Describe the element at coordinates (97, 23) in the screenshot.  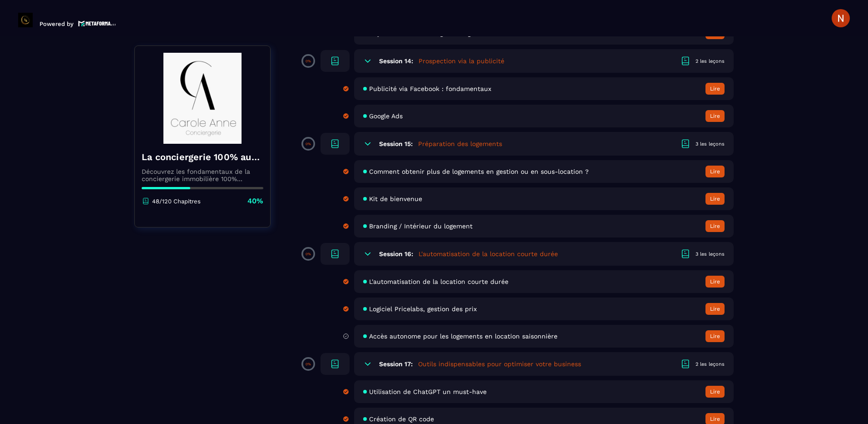
I see `img: logo` at that location.